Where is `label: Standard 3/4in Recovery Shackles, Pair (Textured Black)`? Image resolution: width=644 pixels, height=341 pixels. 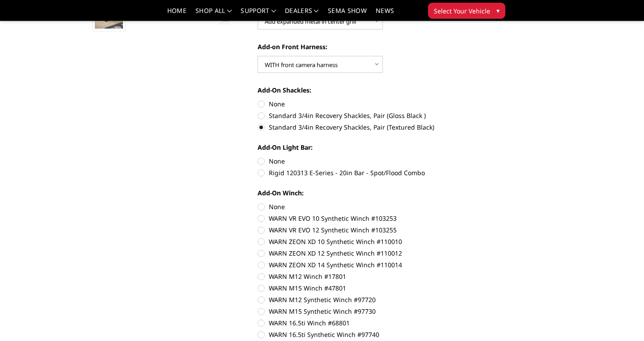 label: Standard 3/4in Recovery Shackles, Pair (Textured Black) is located at coordinates (357, 127).